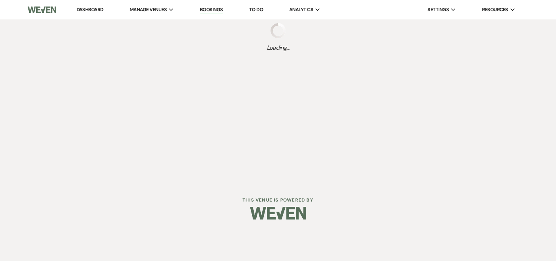 This screenshot has height=261, width=556. I want to click on span: Analytics, so click(301, 10).